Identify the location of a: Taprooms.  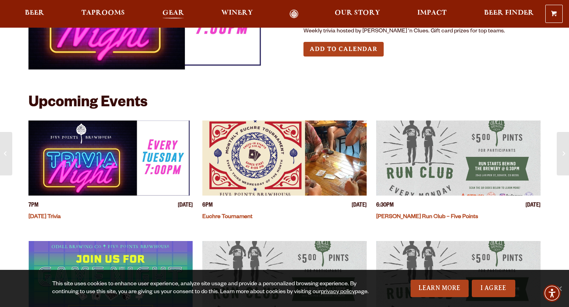
(103, 14).